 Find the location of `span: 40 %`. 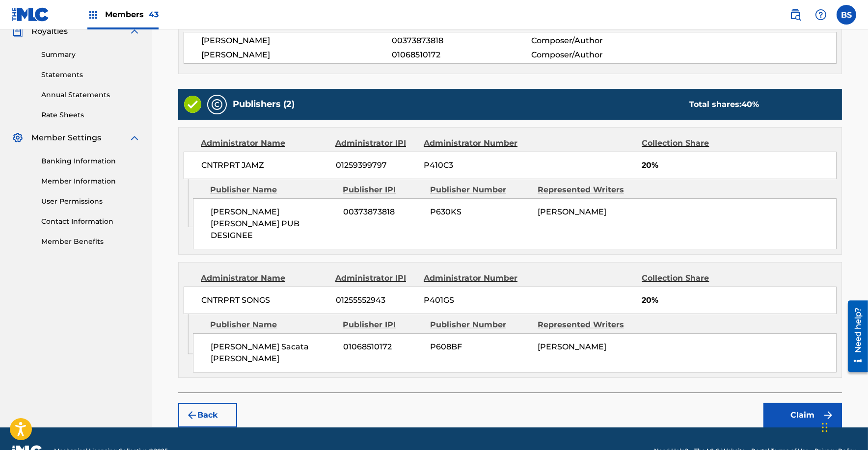

span: 40 % is located at coordinates (750, 104).